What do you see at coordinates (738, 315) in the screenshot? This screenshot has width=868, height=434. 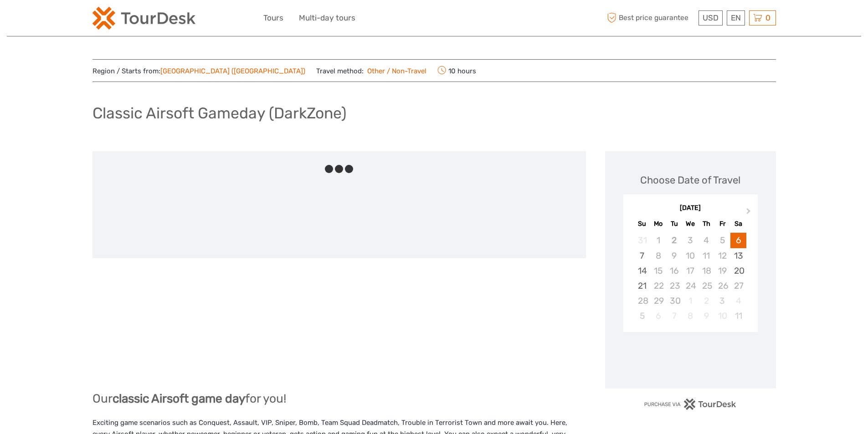 I see `div: Choose Saturday, October 11th, 2025` at bounding box center [738, 315].